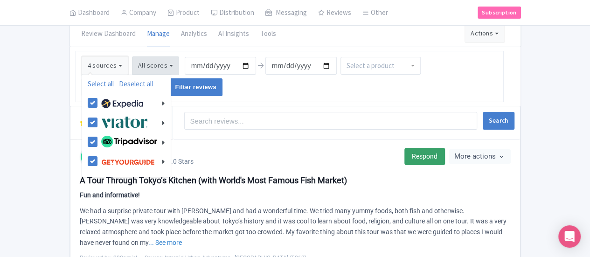 This screenshot has height=257, width=590. I want to click on button: Search, so click(498, 121).